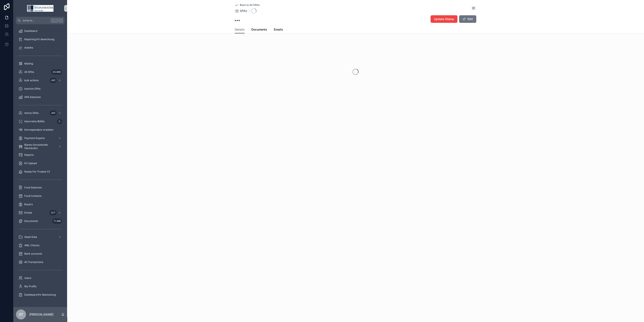 The width and height of the screenshot is (644, 322). Describe the element at coordinates (57, 221) in the screenshot. I see `div: 11.388` at that location.